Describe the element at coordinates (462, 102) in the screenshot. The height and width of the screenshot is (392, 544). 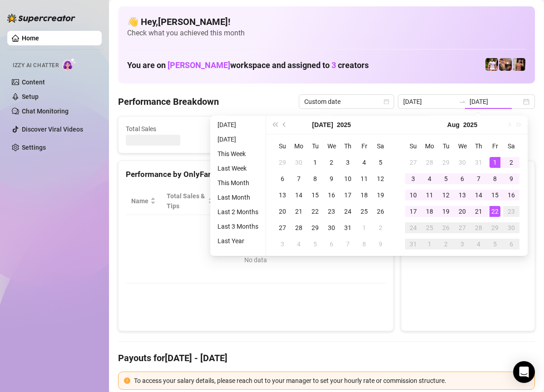
I see `span: to` at that location.